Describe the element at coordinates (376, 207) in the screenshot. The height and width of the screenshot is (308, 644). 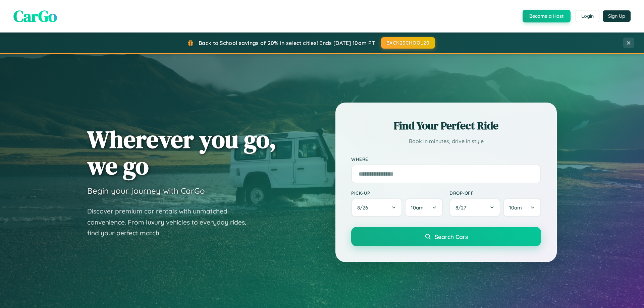
I see `button: 8/26` at that location.